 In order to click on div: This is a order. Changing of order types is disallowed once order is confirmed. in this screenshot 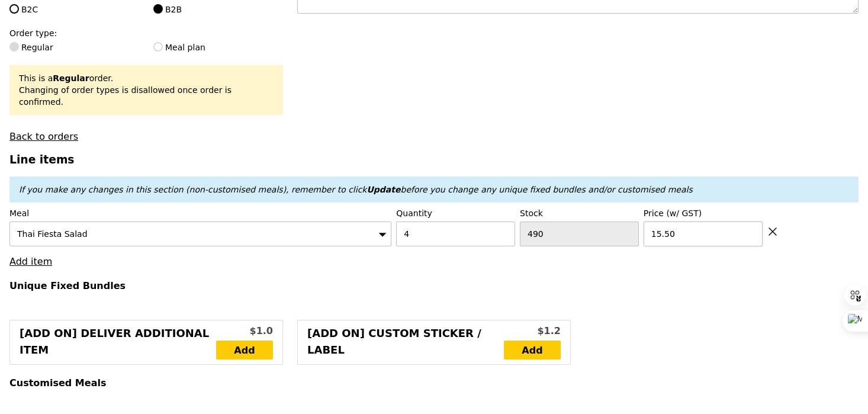, I will do `click(146, 90)`.